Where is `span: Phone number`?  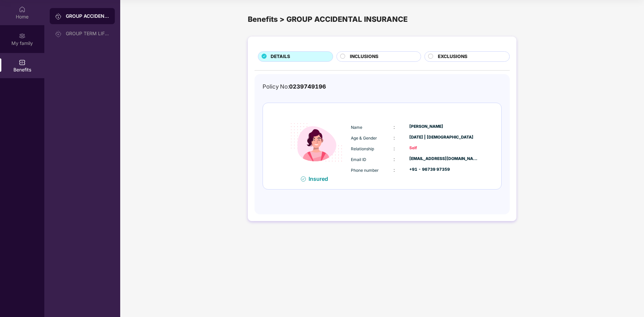 span: Phone number is located at coordinates (365, 170).